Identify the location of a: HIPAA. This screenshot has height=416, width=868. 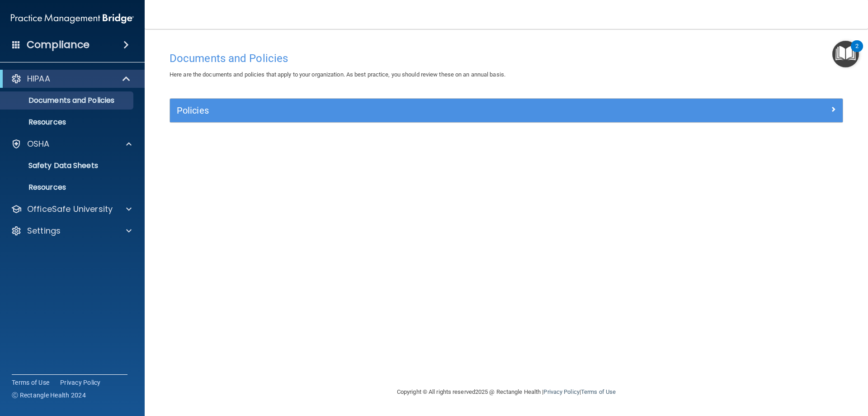
(71, 79).